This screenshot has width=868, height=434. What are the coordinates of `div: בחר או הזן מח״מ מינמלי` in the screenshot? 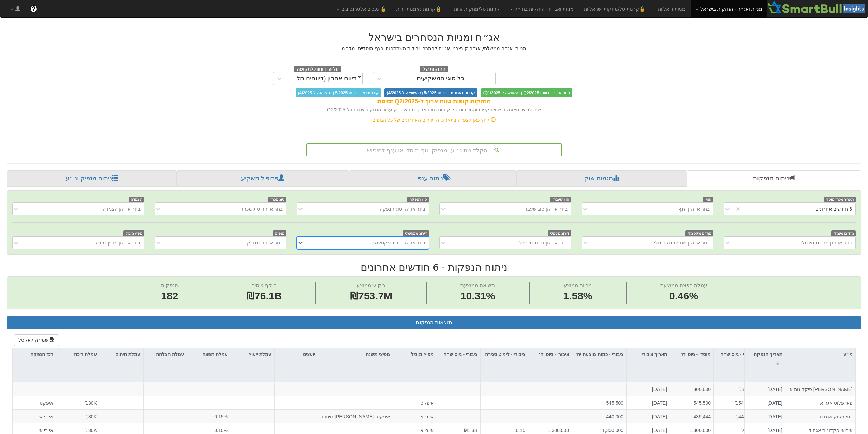 It's located at (827, 243).